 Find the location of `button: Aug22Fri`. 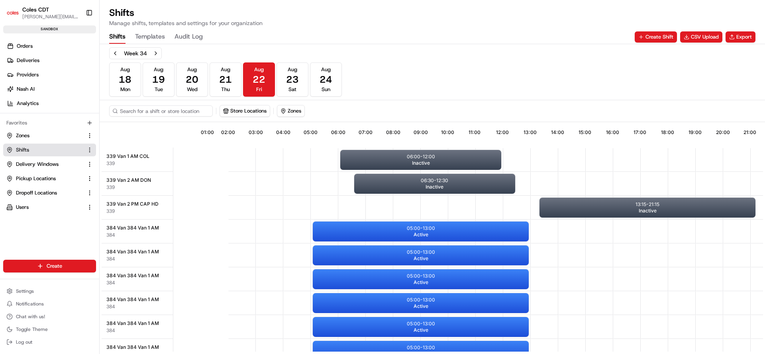

button: Aug22Fri is located at coordinates (259, 80).